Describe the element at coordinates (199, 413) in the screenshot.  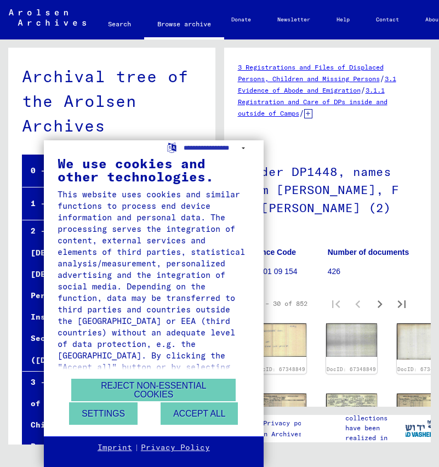
I see `button: Accept all` at that location.